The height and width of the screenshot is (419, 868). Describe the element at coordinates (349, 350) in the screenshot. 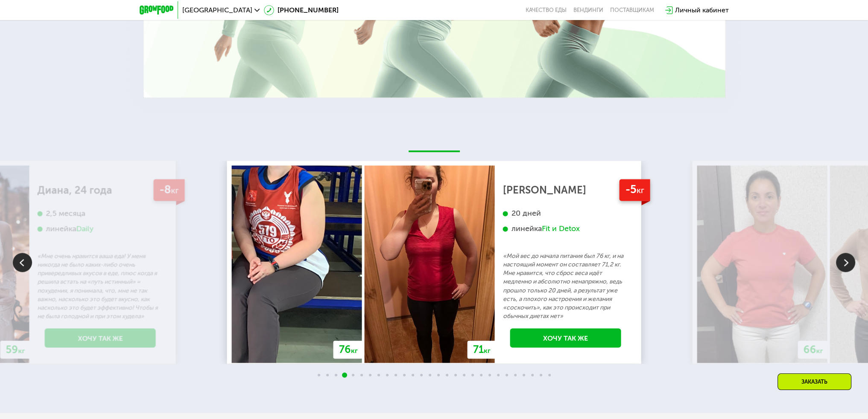

I see `div: 76` at that location.